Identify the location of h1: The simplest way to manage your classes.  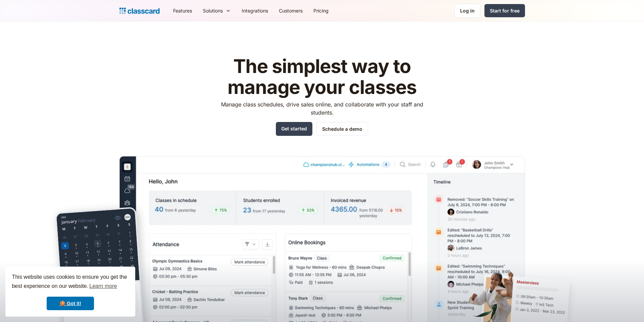
(322, 77).